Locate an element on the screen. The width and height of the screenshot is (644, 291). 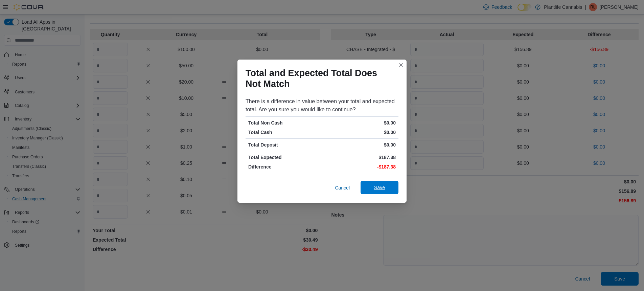
p: Total Non Cash is located at coordinates (284, 122).